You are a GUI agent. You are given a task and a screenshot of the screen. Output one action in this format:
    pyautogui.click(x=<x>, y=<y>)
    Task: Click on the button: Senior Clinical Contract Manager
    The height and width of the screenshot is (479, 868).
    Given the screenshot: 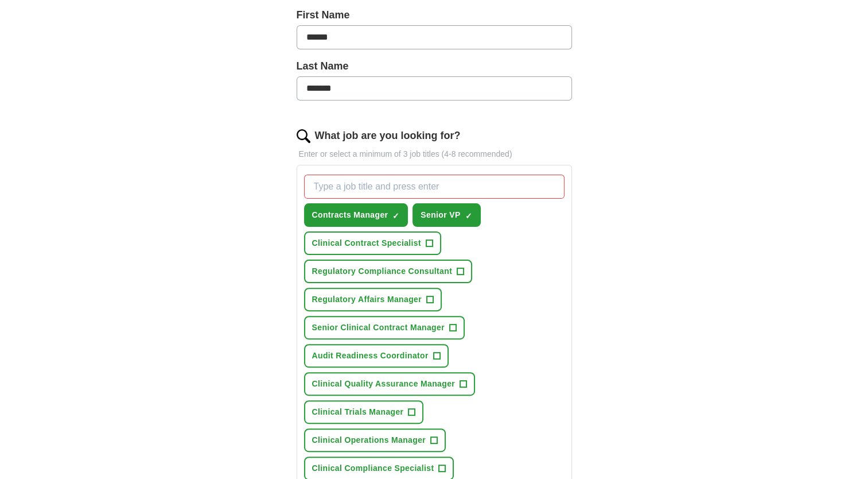 What is the action you would take?
    pyautogui.click(x=385, y=327)
    